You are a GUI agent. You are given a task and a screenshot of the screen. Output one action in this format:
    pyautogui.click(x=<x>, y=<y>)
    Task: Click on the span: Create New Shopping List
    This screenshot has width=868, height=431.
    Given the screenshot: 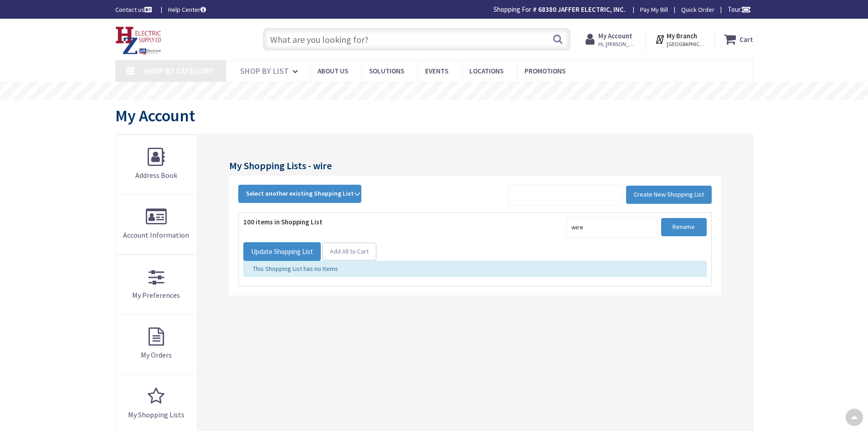 What is the action you would take?
    pyautogui.click(x=669, y=195)
    